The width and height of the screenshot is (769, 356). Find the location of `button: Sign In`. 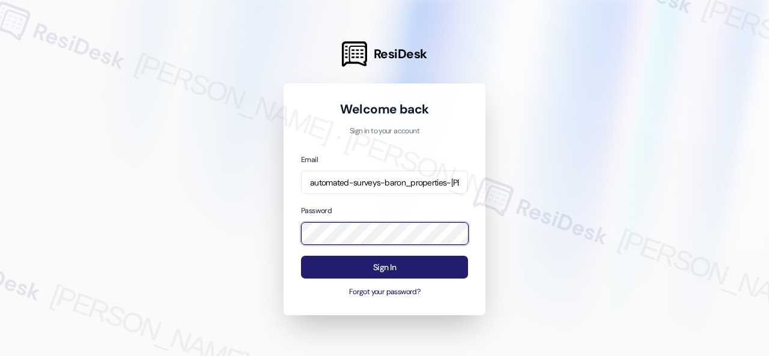

button: Sign In is located at coordinates (385, 267).